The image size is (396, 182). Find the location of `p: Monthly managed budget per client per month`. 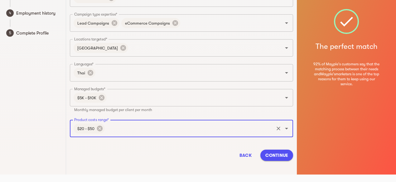

p: Monthly managed budget per client per month is located at coordinates (181, 110).